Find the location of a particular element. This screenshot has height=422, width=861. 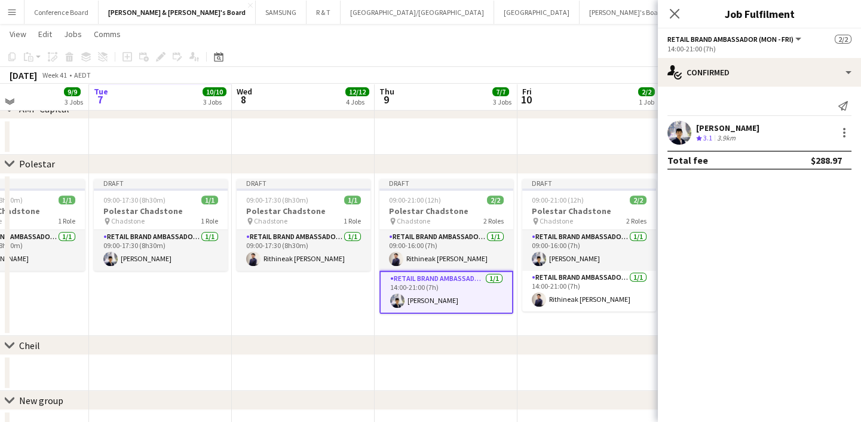

span: 9/9 is located at coordinates (72, 91).